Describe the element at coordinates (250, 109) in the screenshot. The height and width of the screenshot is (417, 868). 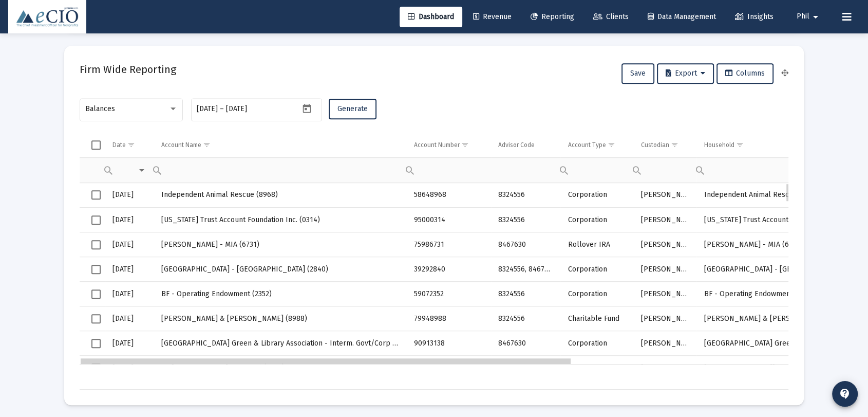
I see `input: End date` at that location.